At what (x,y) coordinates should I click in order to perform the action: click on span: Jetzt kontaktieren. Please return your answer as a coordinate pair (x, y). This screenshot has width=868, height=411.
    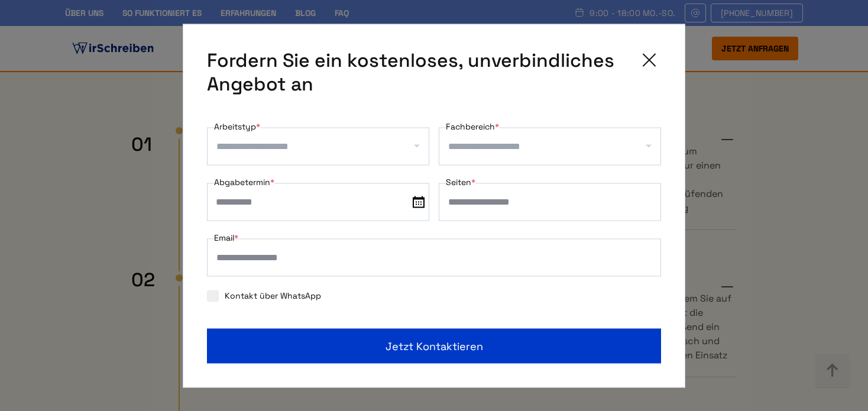
    Looking at the image, I should click on (434, 346).